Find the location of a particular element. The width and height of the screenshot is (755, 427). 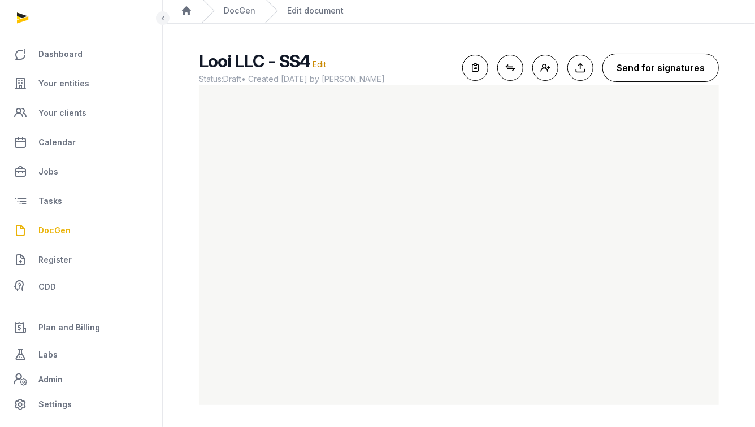

span: Tasks is located at coordinates (50, 201).